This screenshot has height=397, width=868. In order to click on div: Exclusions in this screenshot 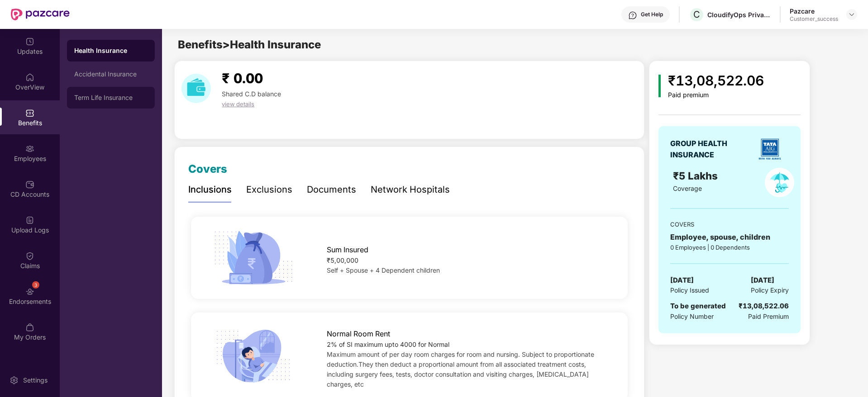, I will do `click(269, 190)`.